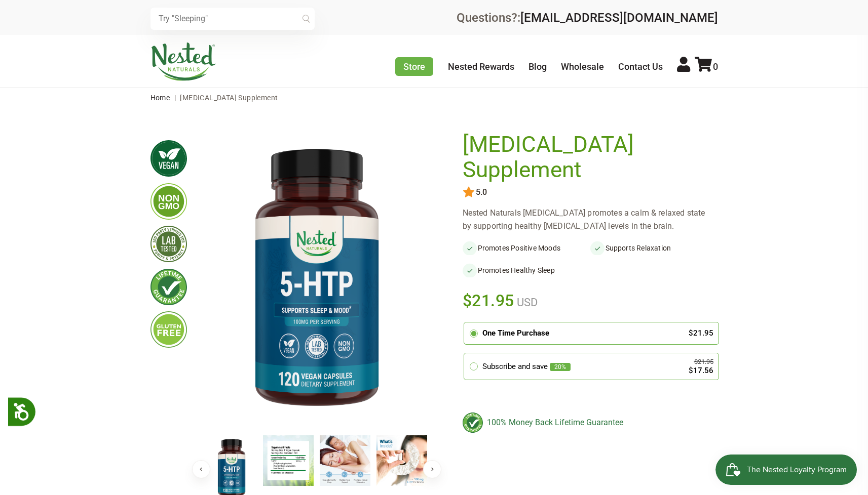 The height and width of the screenshot is (495, 868). What do you see at coordinates (526, 302) in the screenshot?
I see `span: USD` at bounding box center [526, 302].